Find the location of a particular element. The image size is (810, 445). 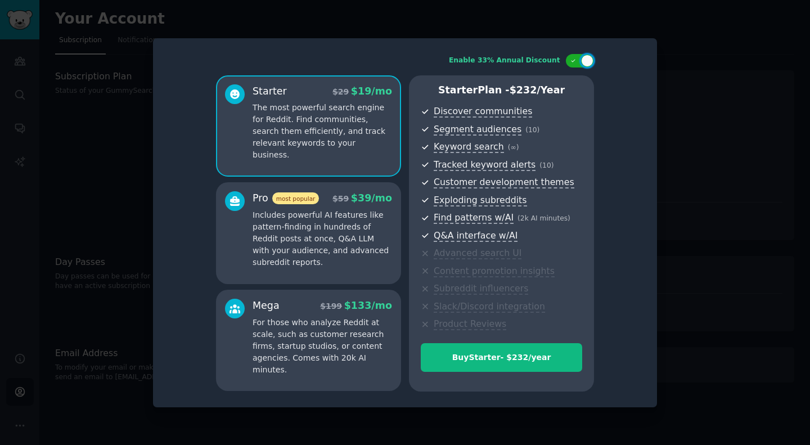

div: Enable 33% Annual Discount is located at coordinates (505, 61).